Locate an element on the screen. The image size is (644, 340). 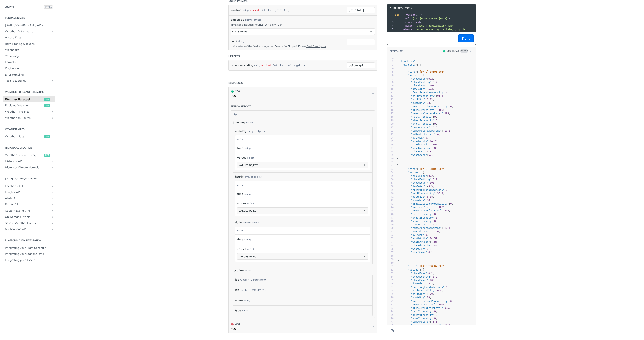
span: "timelines" is located at coordinates (407, 61).